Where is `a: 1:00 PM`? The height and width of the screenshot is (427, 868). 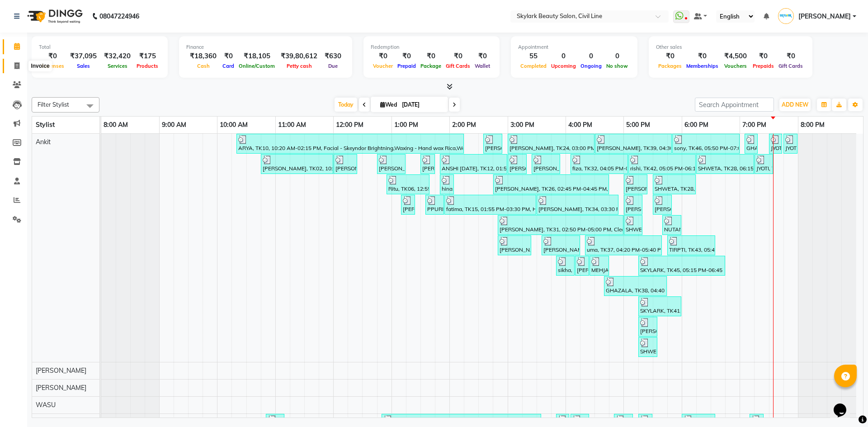
a: 1:00 PM is located at coordinates (406, 125).